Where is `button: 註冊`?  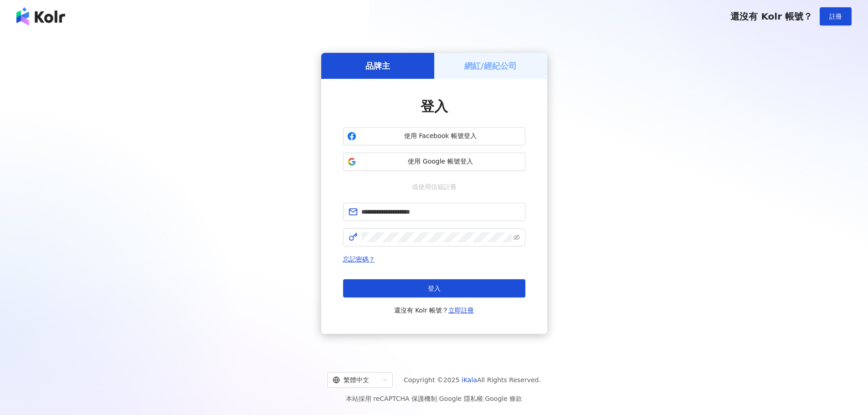
button: 註冊 is located at coordinates (835, 17).